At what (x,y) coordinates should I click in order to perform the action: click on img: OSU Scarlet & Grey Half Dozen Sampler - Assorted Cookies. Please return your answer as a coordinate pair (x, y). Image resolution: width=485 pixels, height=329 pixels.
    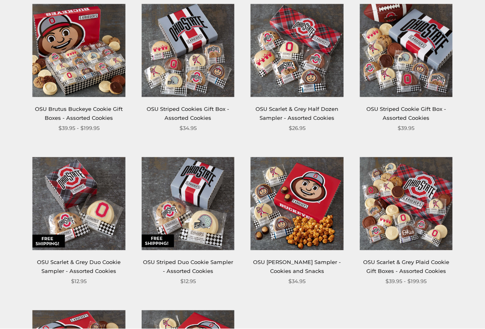
    Looking at the image, I should click on (297, 51).